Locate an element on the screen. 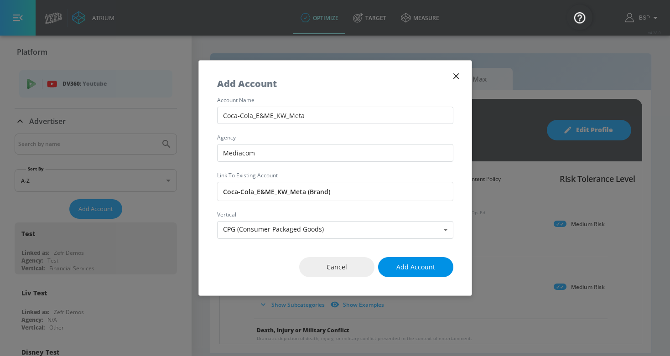  button: Open Resource Center is located at coordinates (579, 17).